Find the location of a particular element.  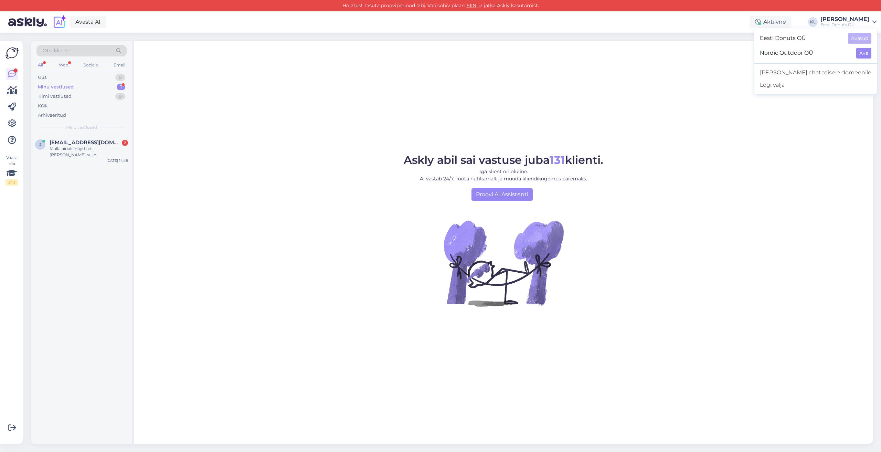

div: 2 is located at coordinates (125, 143).